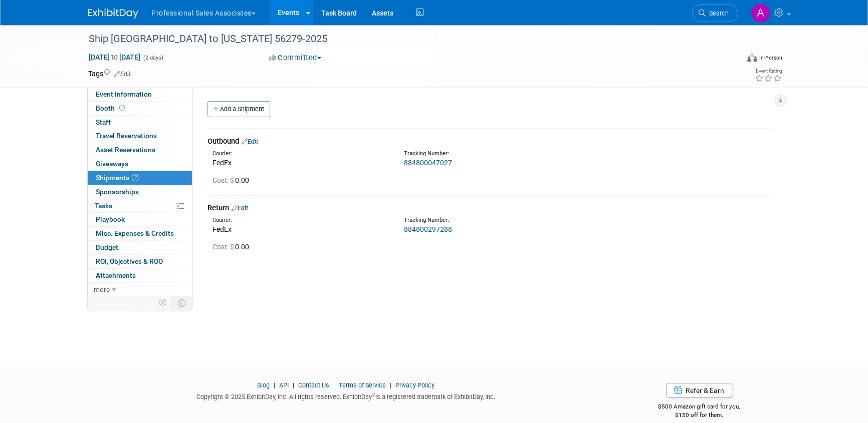  Describe the element at coordinates (114, 57) in the screenshot. I see `span: to` at that location.